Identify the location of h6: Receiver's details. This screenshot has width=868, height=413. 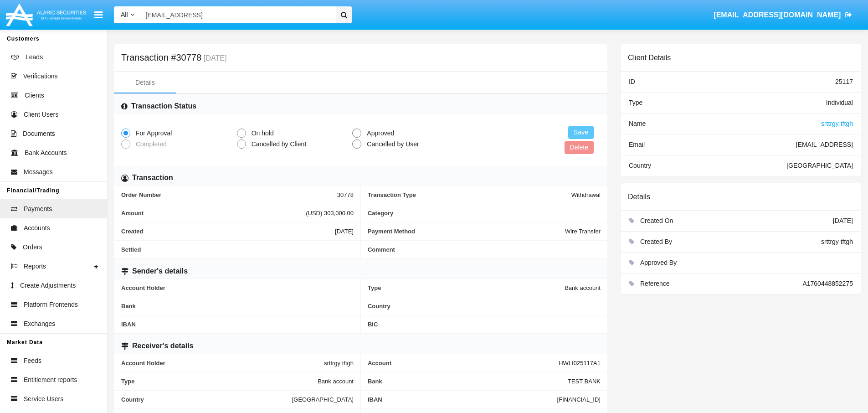
(163, 346).